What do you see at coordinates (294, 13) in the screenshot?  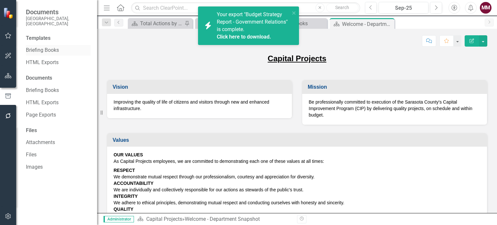 I see `button: close` at bounding box center [294, 13].